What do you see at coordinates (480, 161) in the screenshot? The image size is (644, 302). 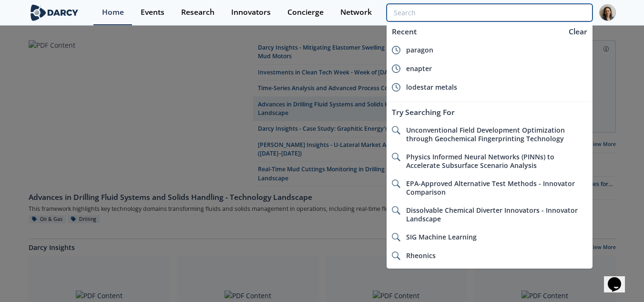 I see `span: Physics Informed Neural Networks (PINNs) to Accelerate Subsurface Scenario Analysis` at bounding box center [480, 161].